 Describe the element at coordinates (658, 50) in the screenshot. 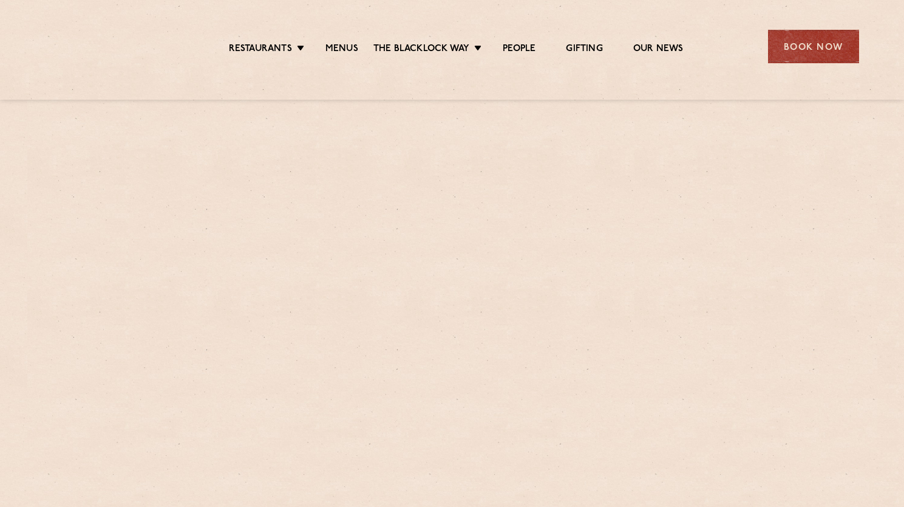

I see `a: Our News` at that location.